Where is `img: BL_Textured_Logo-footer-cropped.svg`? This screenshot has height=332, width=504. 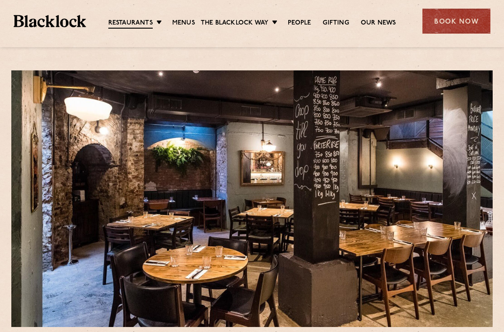
img: BL_Textured_Logo-footer-cropped.svg is located at coordinates (50, 21).